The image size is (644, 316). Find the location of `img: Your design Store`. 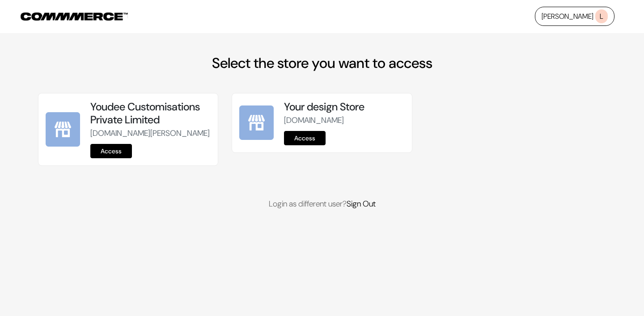

img: Your design Store is located at coordinates (256, 122).